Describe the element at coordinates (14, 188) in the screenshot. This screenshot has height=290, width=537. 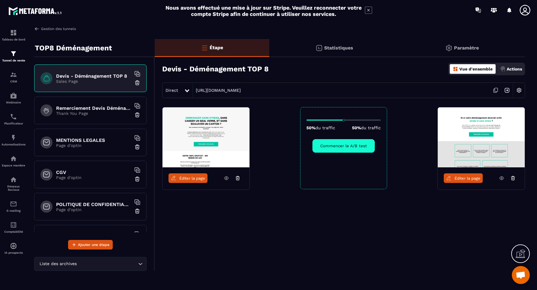
I see `p: Réseaux Sociaux` at that location.